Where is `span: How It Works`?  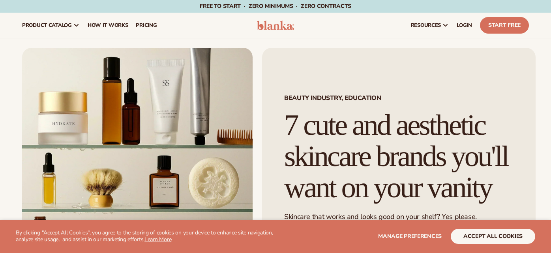
span: How It Works is located at coordinates (108, 25).